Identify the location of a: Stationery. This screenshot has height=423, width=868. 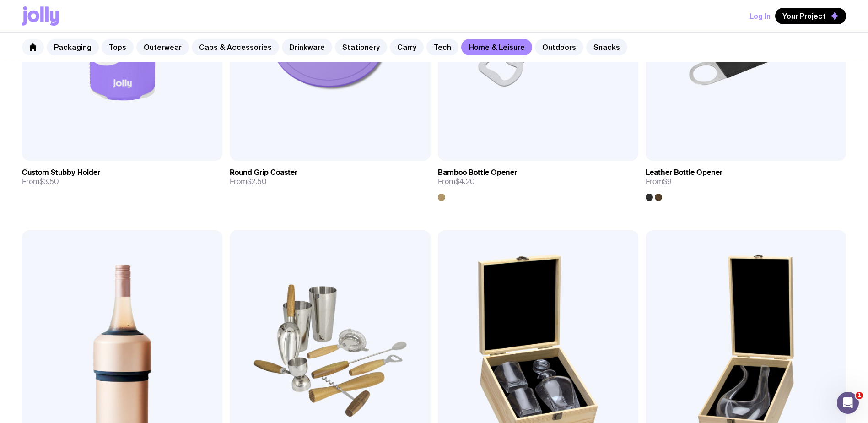
(361, 47).